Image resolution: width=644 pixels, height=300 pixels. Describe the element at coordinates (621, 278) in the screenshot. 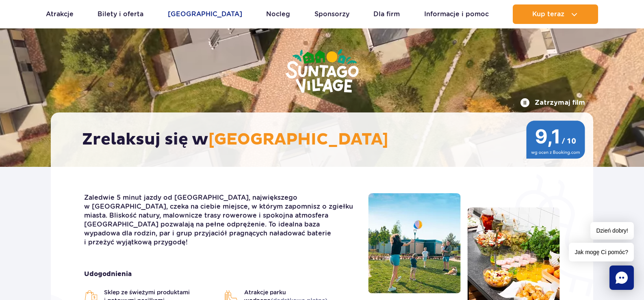

I see `div: Chat` at that location.